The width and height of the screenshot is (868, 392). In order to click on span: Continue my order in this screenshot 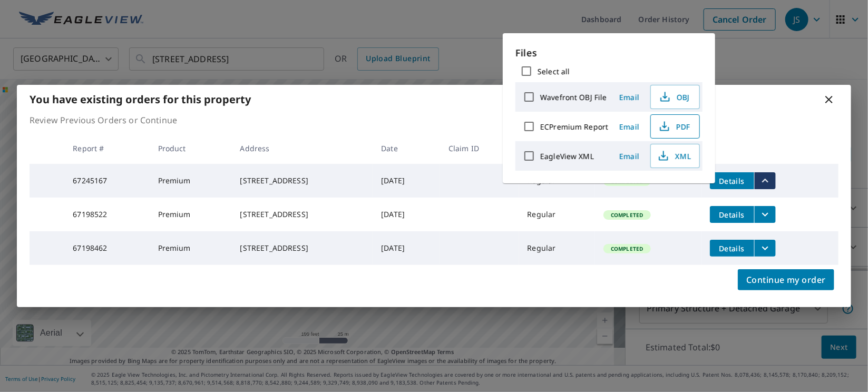, I will do `click(785, 280)`.